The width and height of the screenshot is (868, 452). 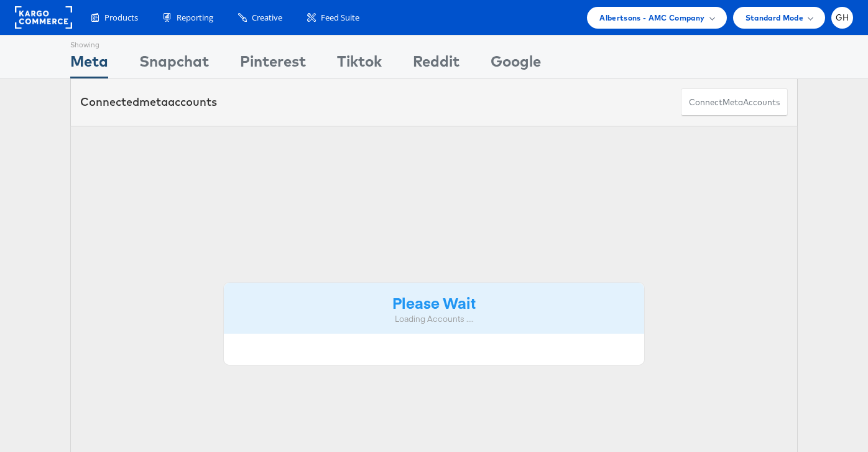 What do you see at coordinates (121, 18) in the screenshot?
I see `span: Products` at bounding box center [121, 18].